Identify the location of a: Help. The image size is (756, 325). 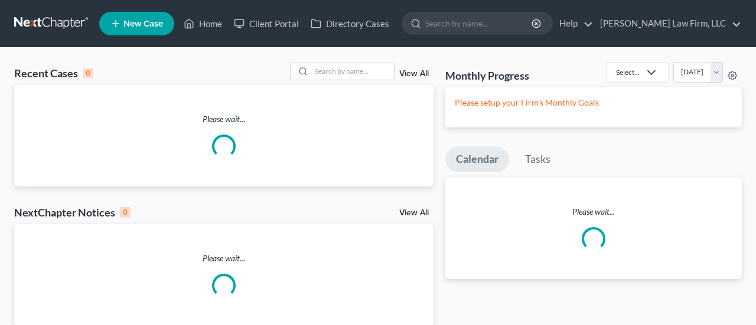
(573, 24).